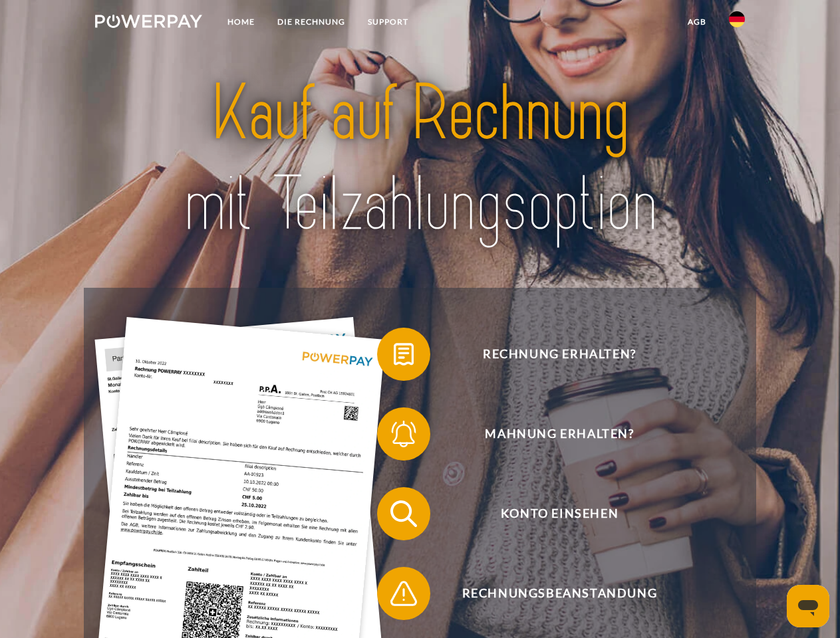 The width and height of the screenshot is (840, 638). What do you see at coordinates (736, 19) in the screenshot?
I see `img: de` at bounding box center [736, 19].